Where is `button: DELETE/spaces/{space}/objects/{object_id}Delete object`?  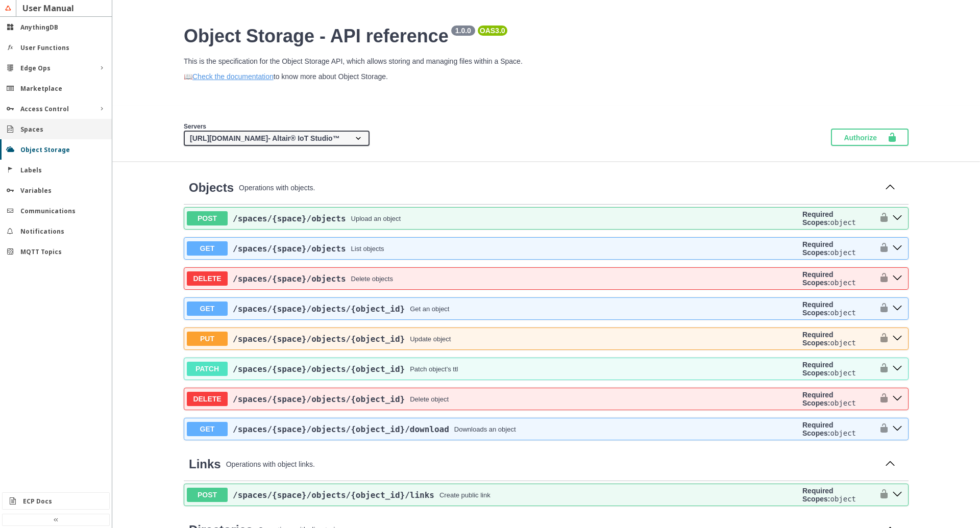
button: DELETE/spaces/{space}/objects/{object_id}Delete object is located at coordinates (492, 399).